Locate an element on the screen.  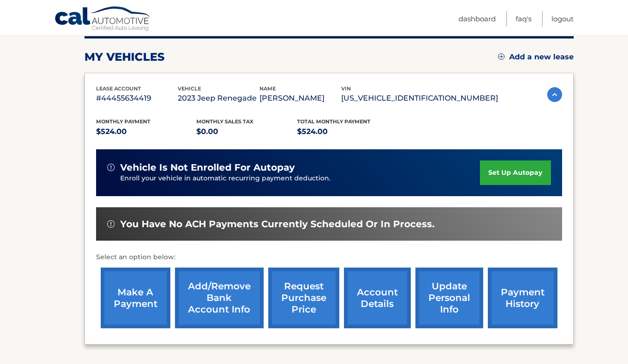
a: payment history is located at coordinates (523, 298).